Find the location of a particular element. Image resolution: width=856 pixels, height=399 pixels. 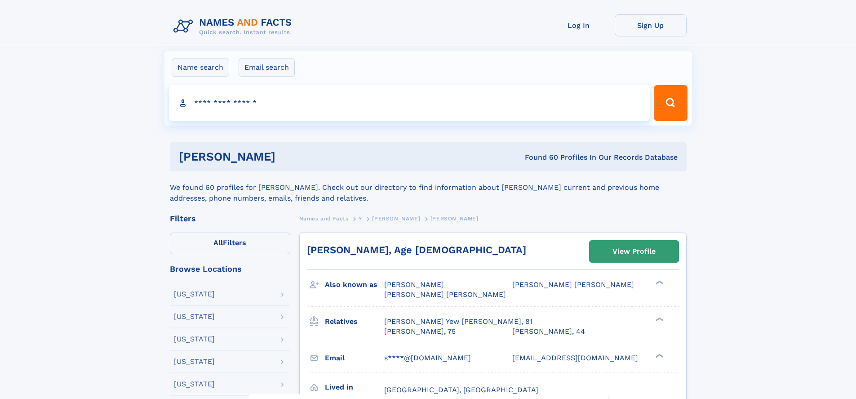

img: Logo Names and Facts is located at coordinates (235, 27).